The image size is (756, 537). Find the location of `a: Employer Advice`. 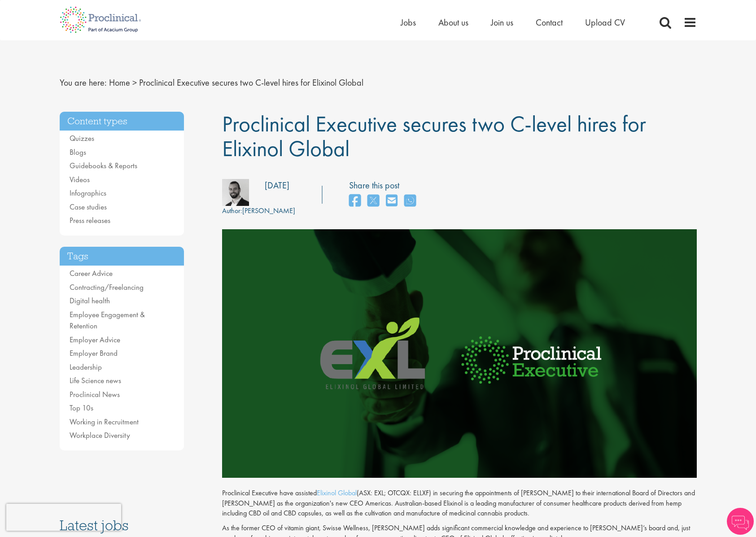

a: Employer Advice is located at coordinates (95, 339).